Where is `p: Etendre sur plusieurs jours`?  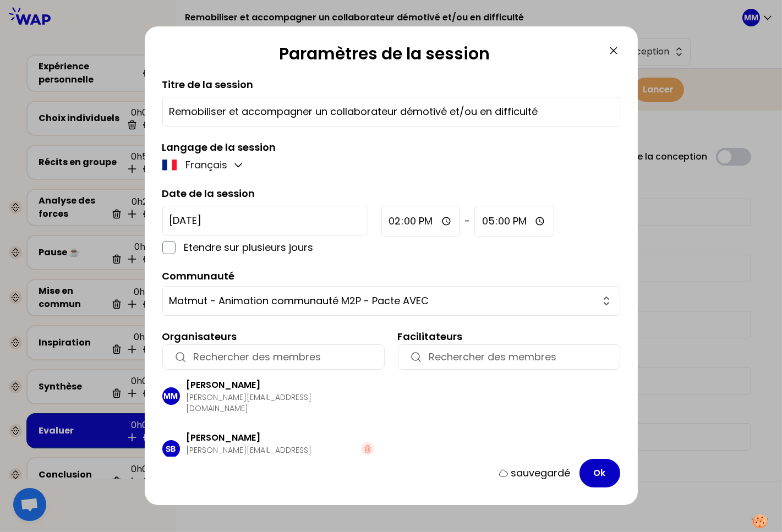 p: Etendre sur plusieurs jours is located at coordinates (276, 248).